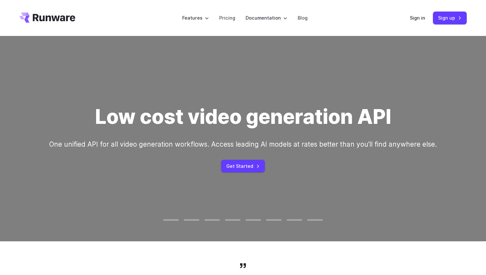 The image size is (486, 275). Describe the element at coordinates (266, 18) in the screenshot. I see `label: Documentation` at that location.